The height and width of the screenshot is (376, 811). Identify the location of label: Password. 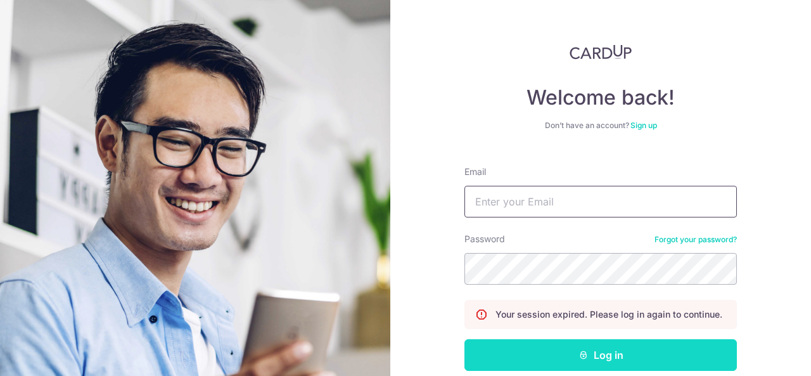
(484, 239).